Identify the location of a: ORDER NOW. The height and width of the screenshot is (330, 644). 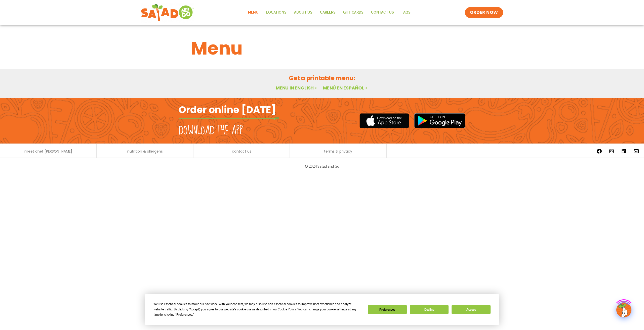
(484, 13).